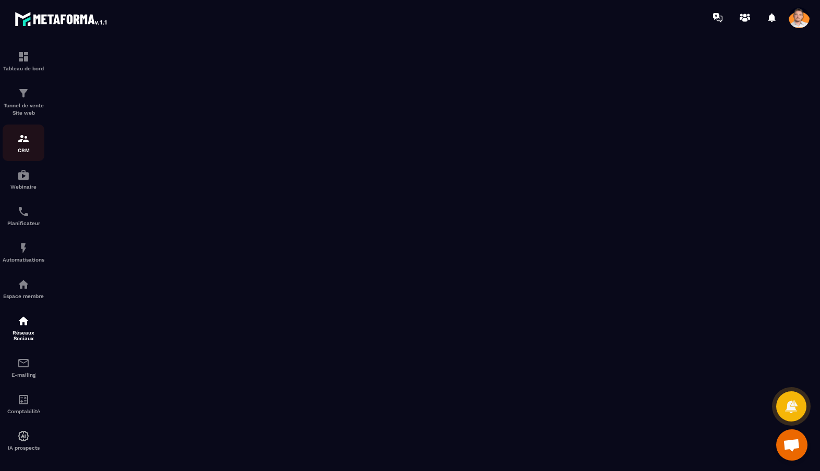 The image size is (820, 471). What do you see at coordinates (23, 212) in the screenshot?
I see `img: scheduler` at bounding box center [23, 212].